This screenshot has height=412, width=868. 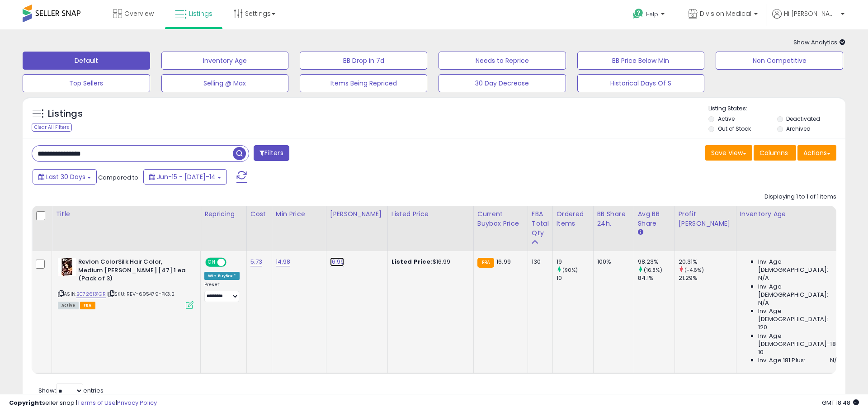 I want to click on span: Overview, so click(x=139, y=13).